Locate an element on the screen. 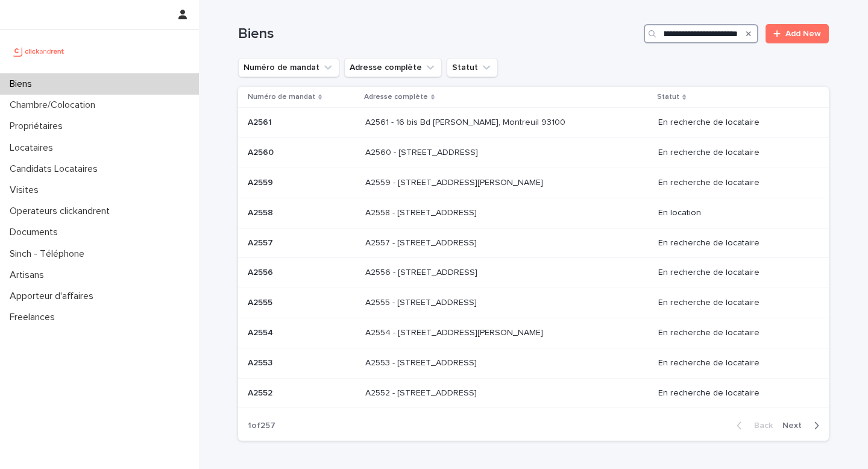  p: Artisans is located at coordinates (29, 275).